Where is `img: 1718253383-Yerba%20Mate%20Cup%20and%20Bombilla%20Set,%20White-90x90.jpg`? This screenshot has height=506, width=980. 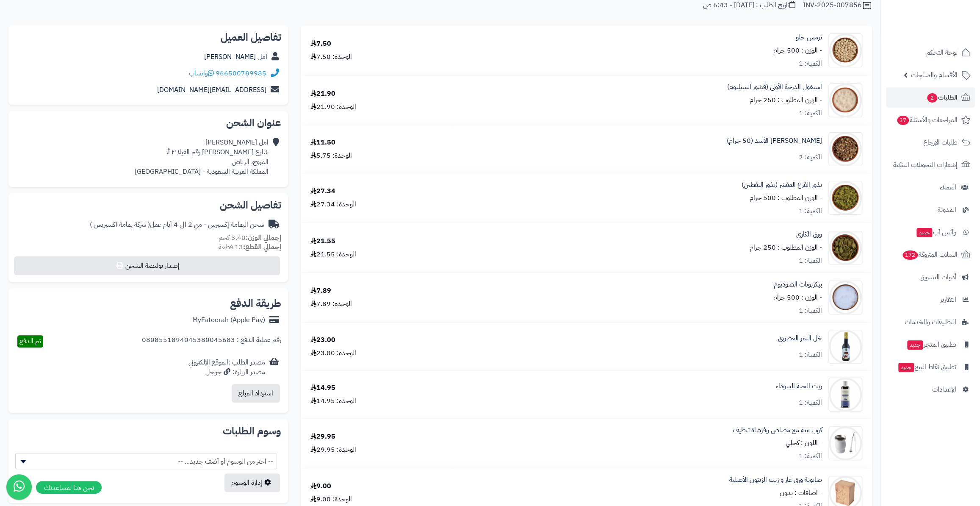 img: 1718253383-Yerba%20Mate%20Cup%20and%20Bombilla%20Set,%20White-90x90.jpg is located at coordinates (845, 444).